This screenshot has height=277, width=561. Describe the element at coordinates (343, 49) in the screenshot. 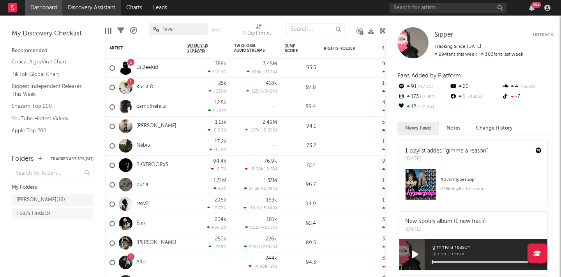

I see `div: Rights Holder` at that location.